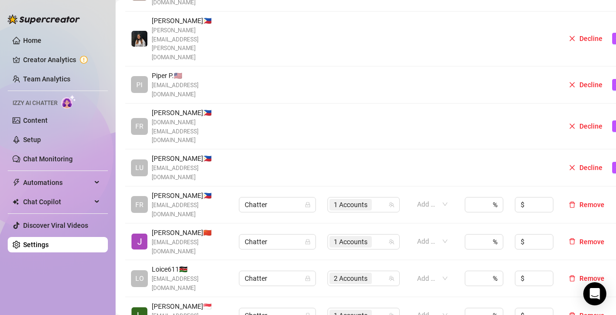 The image size is (616, 315). Describe the element at coordinates (16, 182) in the screenshot. I see `span: thunderbolt` at that location.